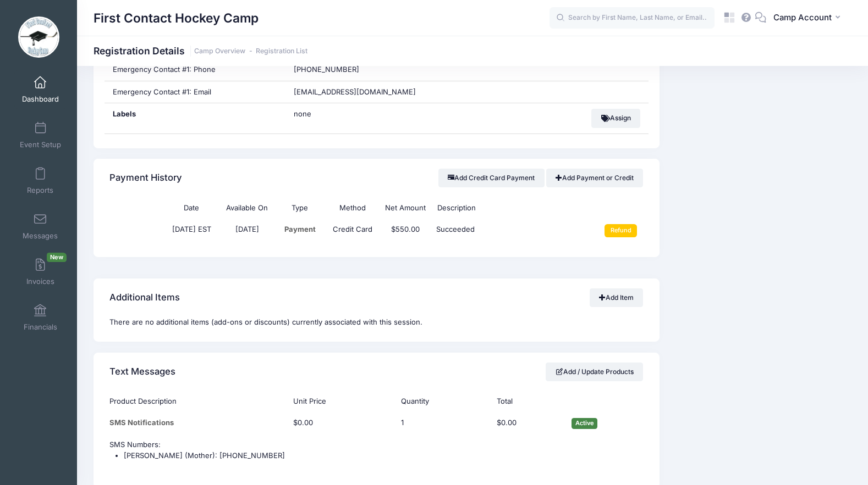  Describe the element at coordinates (40, 90) in the screenshot. I see `a: Dashboard` at that location.